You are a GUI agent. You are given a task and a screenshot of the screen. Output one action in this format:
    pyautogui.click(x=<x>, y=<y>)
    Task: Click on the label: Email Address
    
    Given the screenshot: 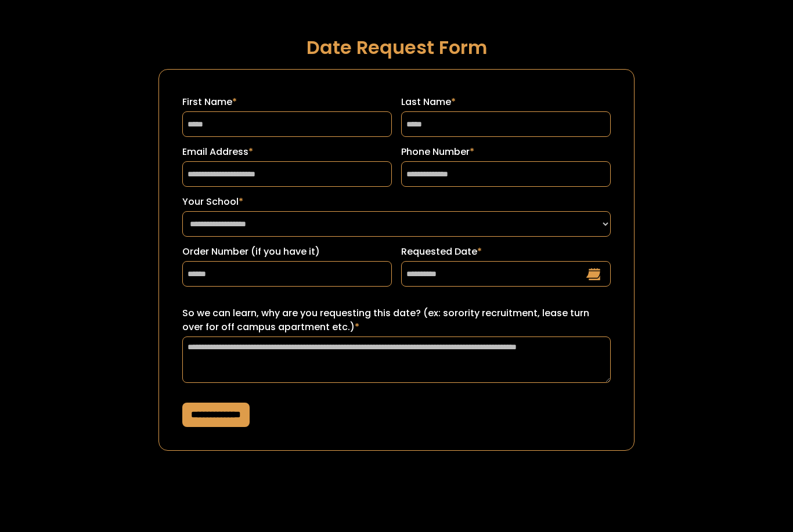 What is the action you would take?
    pyautogui.click(x=287, y=152)
    